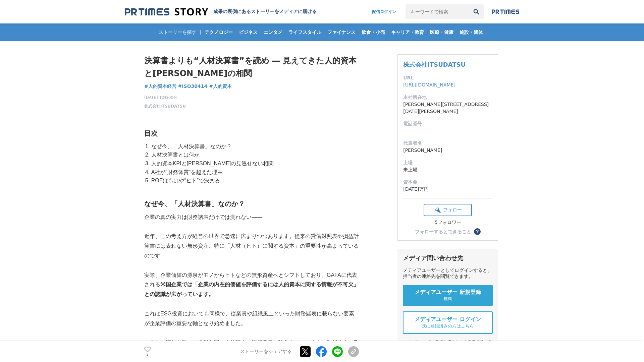 This screenshot has height=362, width=644. Describe the element at coordinates (448, 299) in the screenshot. I see `span: 無料` at that location.